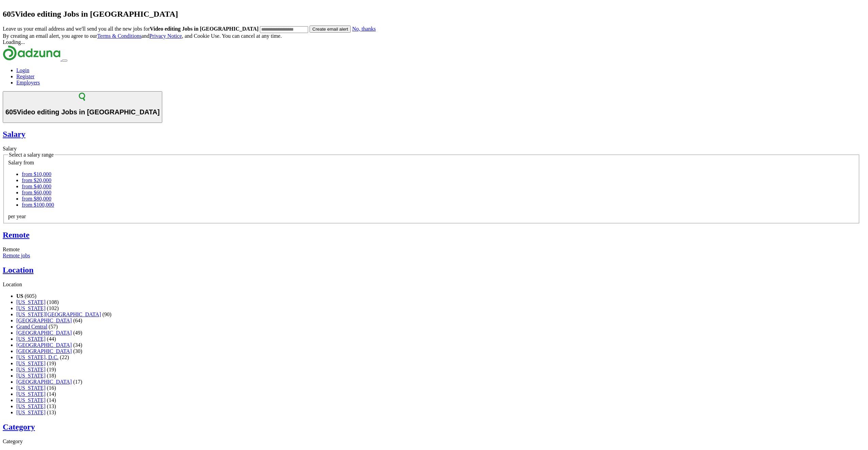  Describe the element at coordinates (165, 36) in the screenshot. I see `a: Privacy Notice` at that location.